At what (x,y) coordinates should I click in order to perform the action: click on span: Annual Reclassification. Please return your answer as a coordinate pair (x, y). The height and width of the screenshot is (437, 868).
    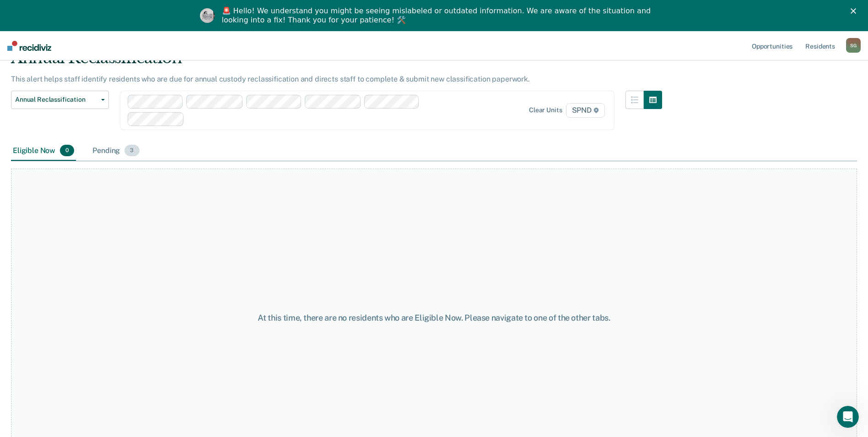
    Looking at the image, I should click on (57, 100).